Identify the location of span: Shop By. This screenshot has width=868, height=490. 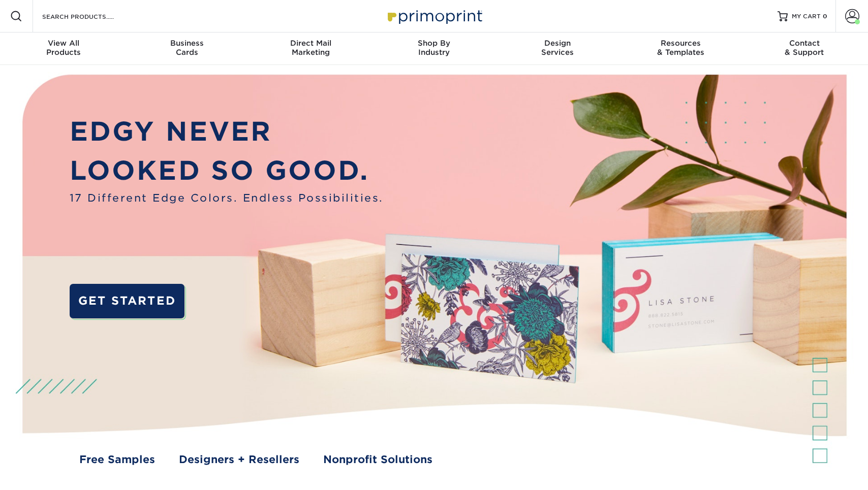
(434, 43).